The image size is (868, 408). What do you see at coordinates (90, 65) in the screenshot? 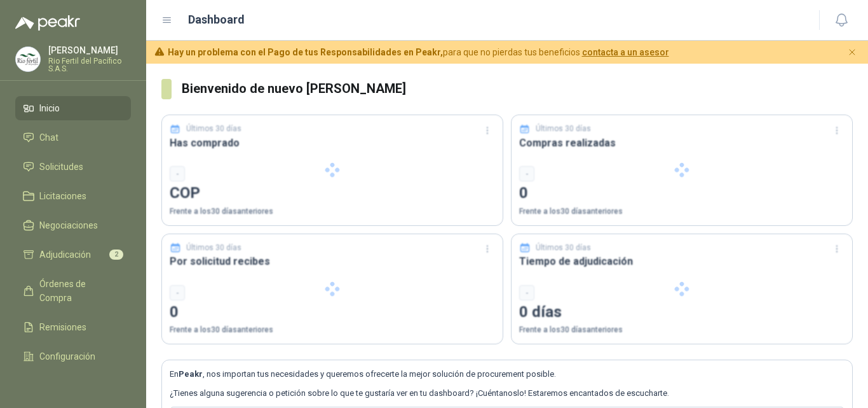
I see `p: Rio Fertil del Pacífico S.A.S.` at bounding box center [90, 65].